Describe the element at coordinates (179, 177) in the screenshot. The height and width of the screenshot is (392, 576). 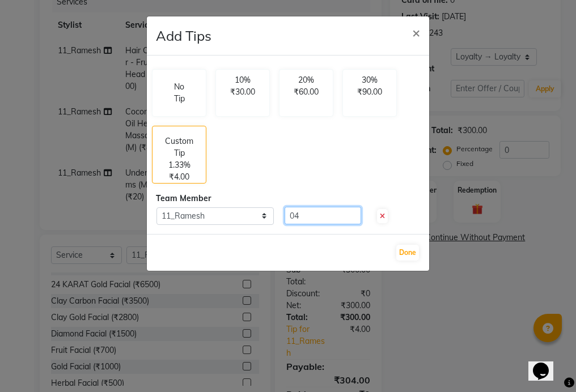
I see `p: ₹4.00` at that location.